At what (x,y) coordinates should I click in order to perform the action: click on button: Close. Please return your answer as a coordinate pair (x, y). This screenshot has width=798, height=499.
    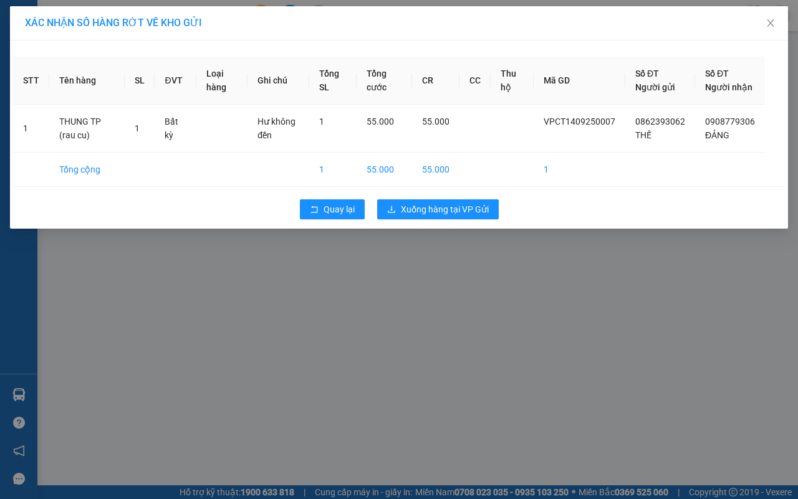
    Looking at the image, I should click on (770, 24).